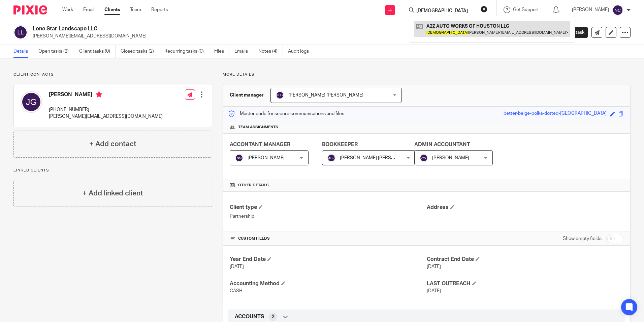  I want to click on a: Client tasks (0), so click(97, 51).